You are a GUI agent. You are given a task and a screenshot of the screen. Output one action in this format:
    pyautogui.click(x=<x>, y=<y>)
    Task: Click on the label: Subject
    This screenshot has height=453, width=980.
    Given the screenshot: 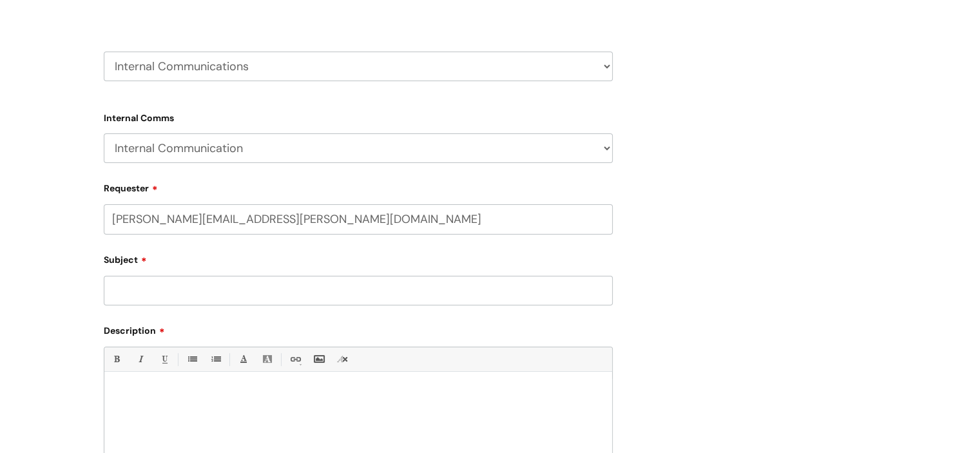 What is the action you would take?
    pyautogui.click(x=358, y=257)
    